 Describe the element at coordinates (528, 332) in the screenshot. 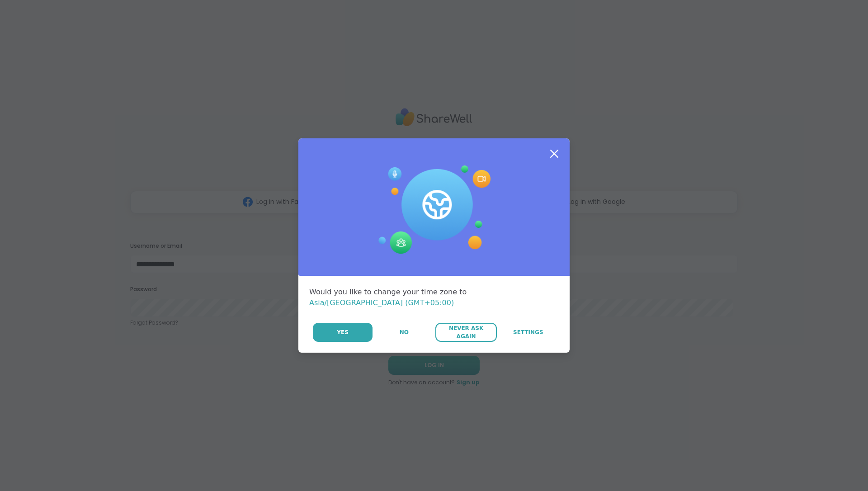

I see `a: Settings` at that location.